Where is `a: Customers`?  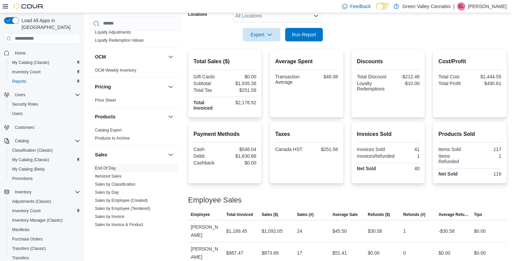 a: Customers is located at coordinates (25, 128).